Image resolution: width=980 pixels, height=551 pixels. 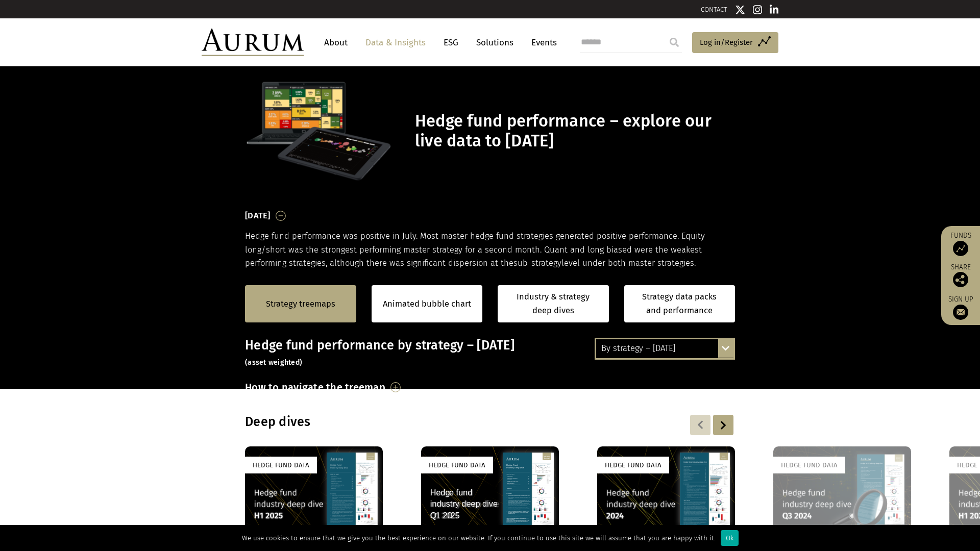 I want to click on div: Ok, so click(x=729, y=537).